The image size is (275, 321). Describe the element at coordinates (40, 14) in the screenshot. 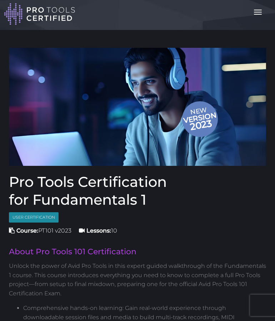

I see `img: Pro Tools Certified Logo` at that location.